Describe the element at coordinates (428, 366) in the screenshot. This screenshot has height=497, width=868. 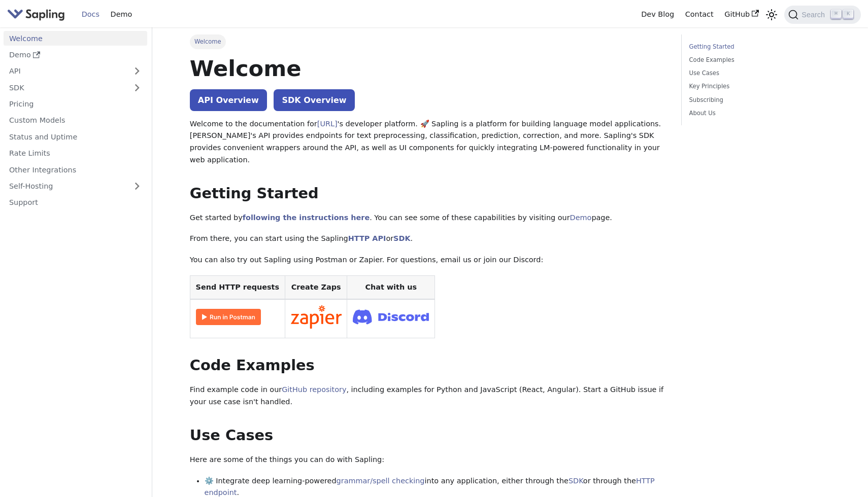
I see `h2: Code Examples` at that location.